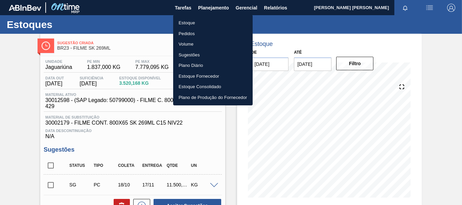 Image resolution: width=462 pixels, height=205 pixels. What do you see at coordinates (213, 23) in the screenshot?
I see `a: Estoque` at bounding box center [213, 23].